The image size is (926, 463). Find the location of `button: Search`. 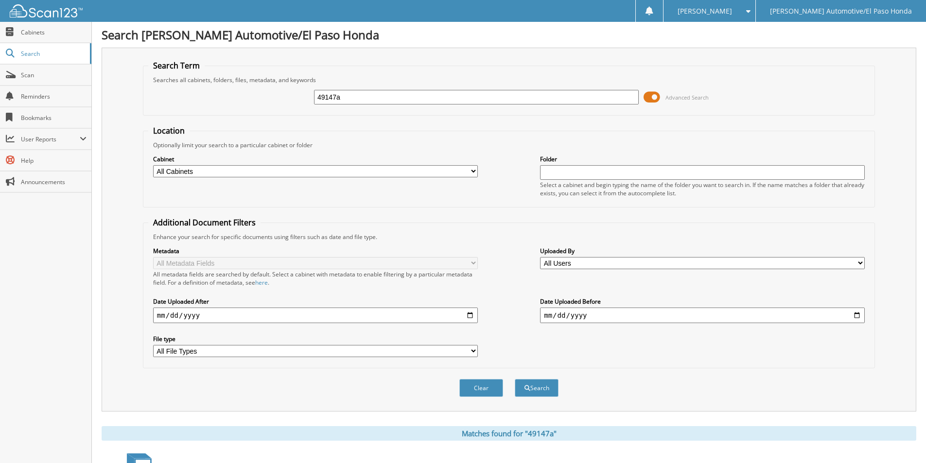

button: Search is located at coordinates (537, 388).